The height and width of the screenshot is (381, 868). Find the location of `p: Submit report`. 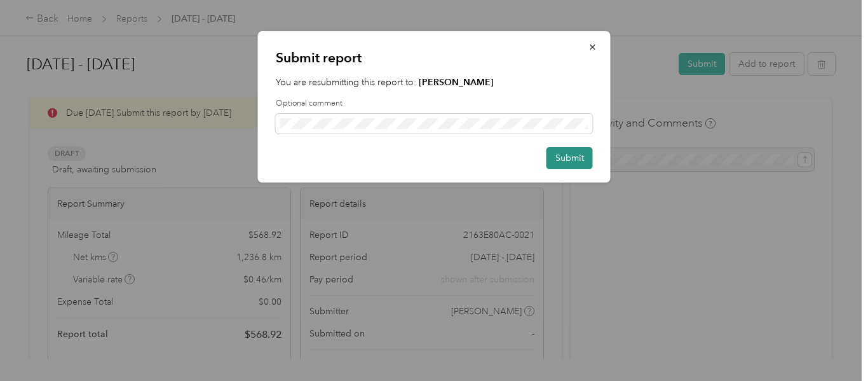

p: Submit report is located at coordinates (434, 58).